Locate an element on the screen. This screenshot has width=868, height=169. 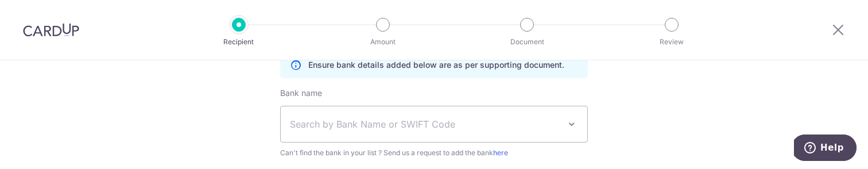
p: Ensure bank details added below are as per supporting document. is located at coordinates (436, 65).